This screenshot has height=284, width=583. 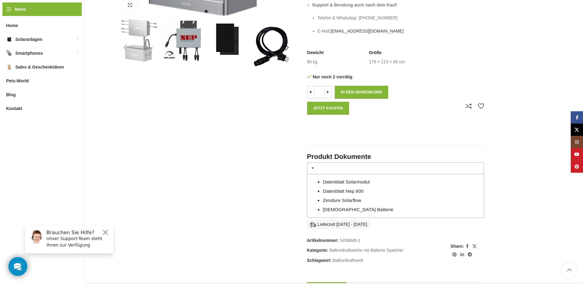 I want to click on a: Datenblatt Nep 800, so click(x=343, y=191).